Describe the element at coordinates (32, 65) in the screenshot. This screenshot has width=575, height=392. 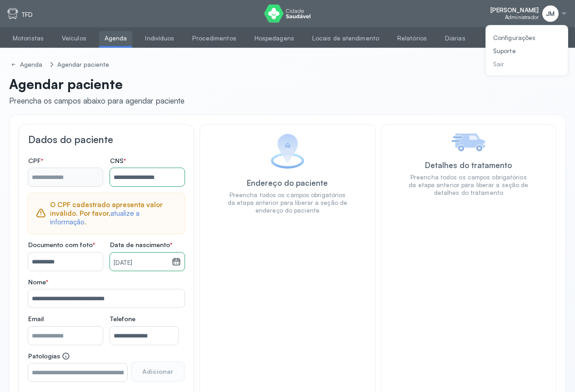
I see `div: Agenda` at that location.